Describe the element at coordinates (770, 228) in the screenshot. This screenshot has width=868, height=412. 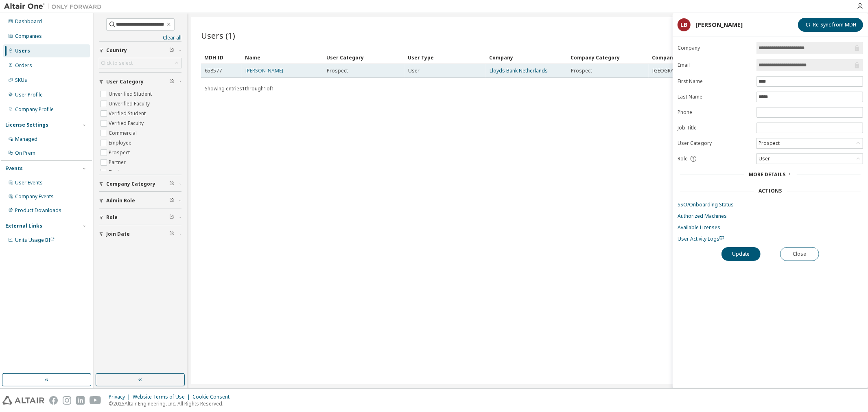
I see `a: Available Licenses` at that location.